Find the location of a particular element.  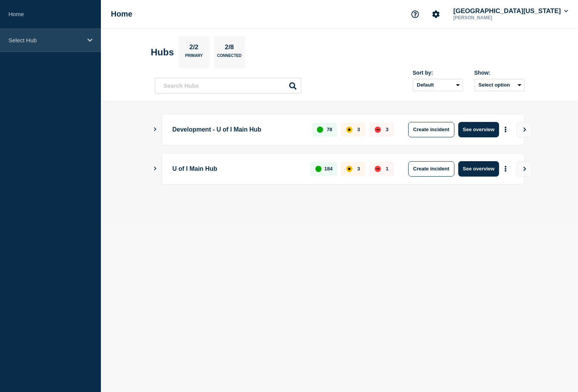

button: Select option is located at coordinates (499, 85).